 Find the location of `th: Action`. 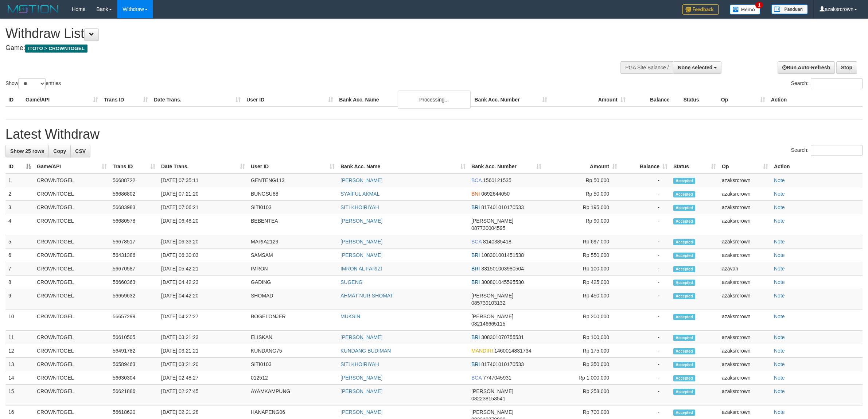

th: Action is located at coordinates (815, 99).